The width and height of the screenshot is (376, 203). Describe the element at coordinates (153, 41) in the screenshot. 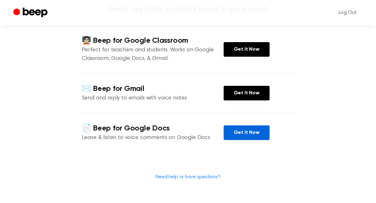

I see `h4: 🧑🏻‍🏫 Beep for Google Classroom` at that location.